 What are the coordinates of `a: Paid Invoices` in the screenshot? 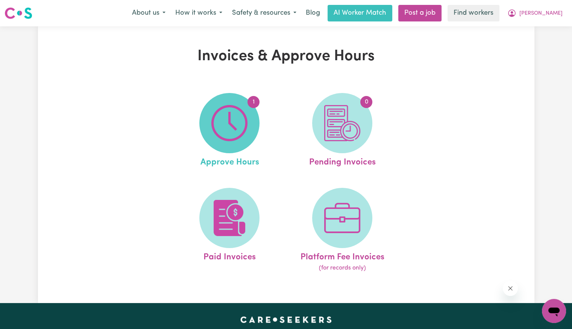 It's located at (229, 230).